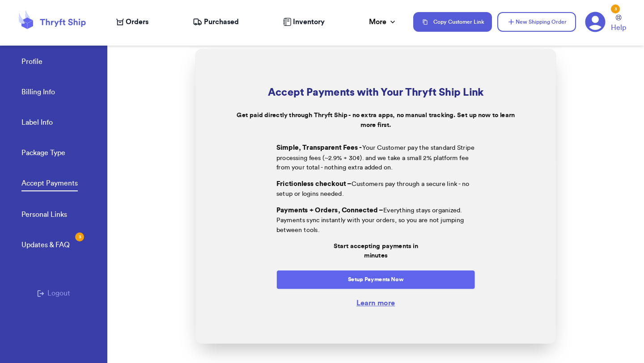 Image resolution: width=644 pixels, height=363 pixels. Describe the element at coordinates (133, 22) in the screenshot. I see `a: Orders` at that location.